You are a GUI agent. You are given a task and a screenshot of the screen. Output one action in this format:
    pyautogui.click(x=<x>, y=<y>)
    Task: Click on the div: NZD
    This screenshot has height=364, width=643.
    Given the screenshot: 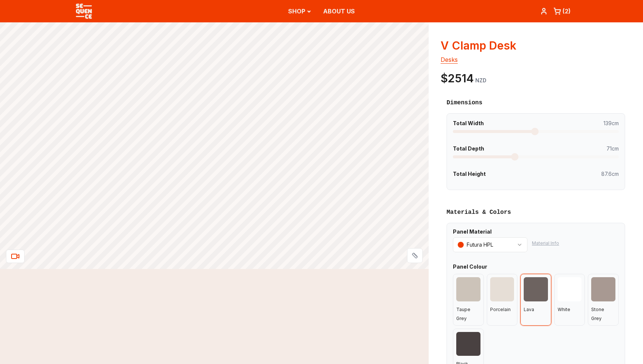 What is the action you would take?
    pyautogui.click(x=481, y=80)
    